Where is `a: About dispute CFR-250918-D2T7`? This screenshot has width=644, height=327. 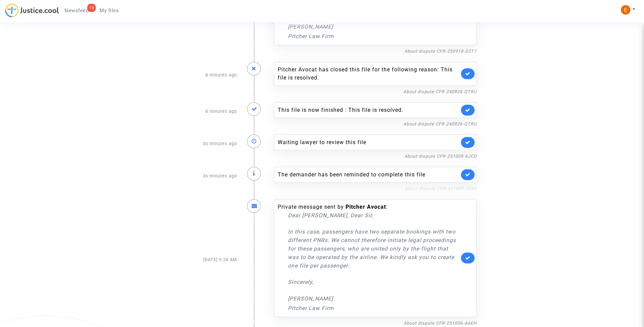
a: About dispute CFR-250918-D2T7 is located at coordinates (441, 51).